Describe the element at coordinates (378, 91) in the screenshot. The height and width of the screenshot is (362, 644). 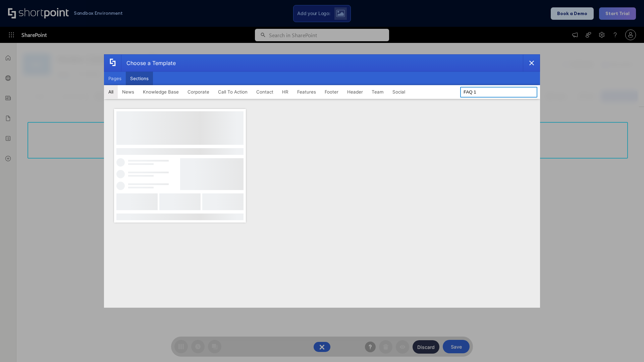
I see `button: Team` at that location.